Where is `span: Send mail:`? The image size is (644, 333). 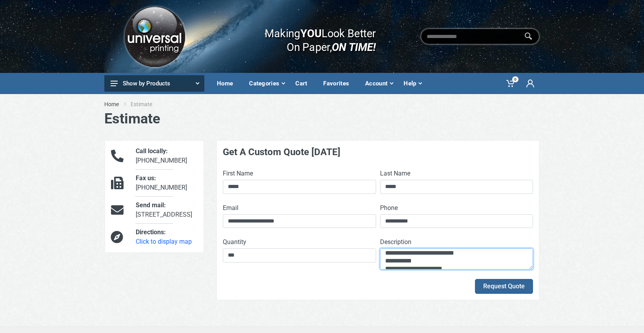
span: Send mail: is located at coordinates (150, 205).